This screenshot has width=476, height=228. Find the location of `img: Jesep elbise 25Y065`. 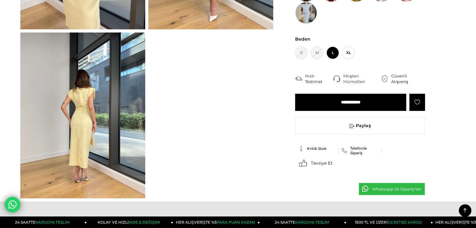

img: Jesep elbise 25Y065 is located at coordinates (83, 116).